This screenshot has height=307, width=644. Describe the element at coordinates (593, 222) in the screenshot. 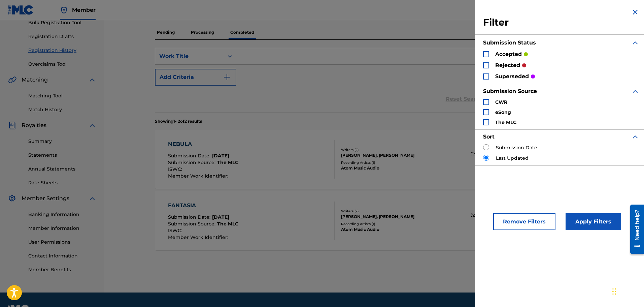

I see `button: Apply Filters` at that location.